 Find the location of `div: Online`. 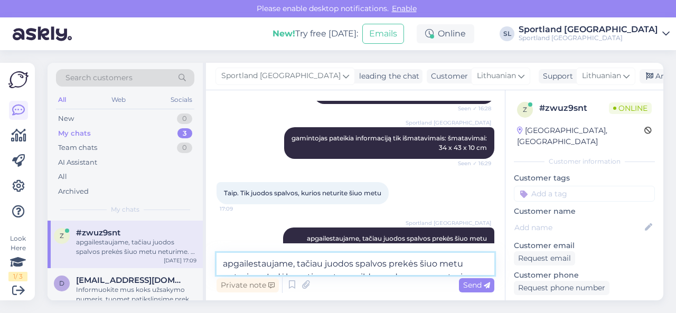

div: Online is located at coordinates (445, 34).